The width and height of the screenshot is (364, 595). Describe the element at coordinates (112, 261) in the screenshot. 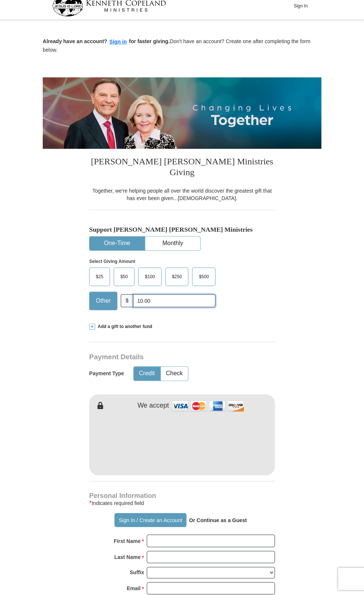

I see `strong: Select Giving Amount` at that location.